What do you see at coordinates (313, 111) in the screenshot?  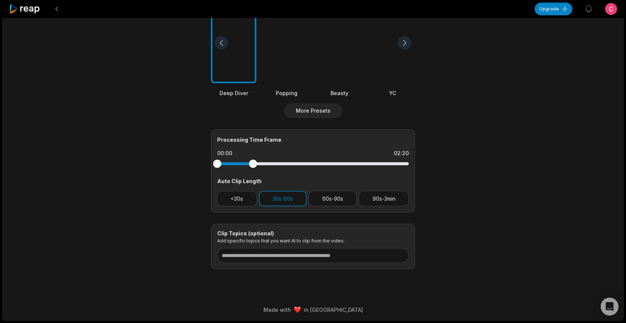 I see `button: More Presets` at bounding box center [313, 111].